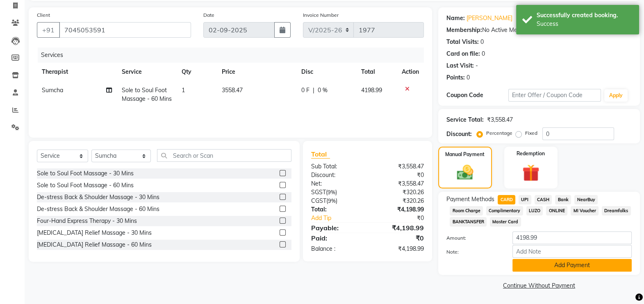 The height and width of the screenshot is (304, 644). What do you see at coordinates (465, 155) in the screenshot?
I see `label: Manual Payment` at bounding box center [465, 155].